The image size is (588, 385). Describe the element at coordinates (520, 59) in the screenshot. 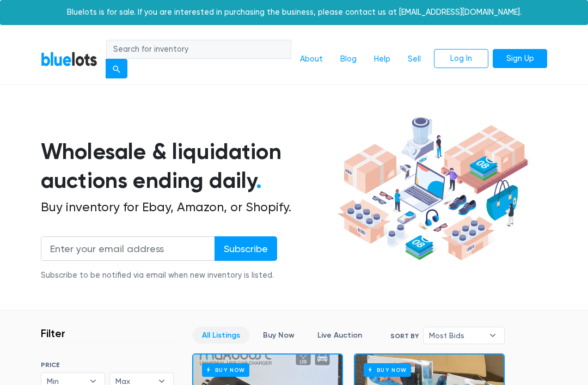

I see `a: Sign Up` at that location.